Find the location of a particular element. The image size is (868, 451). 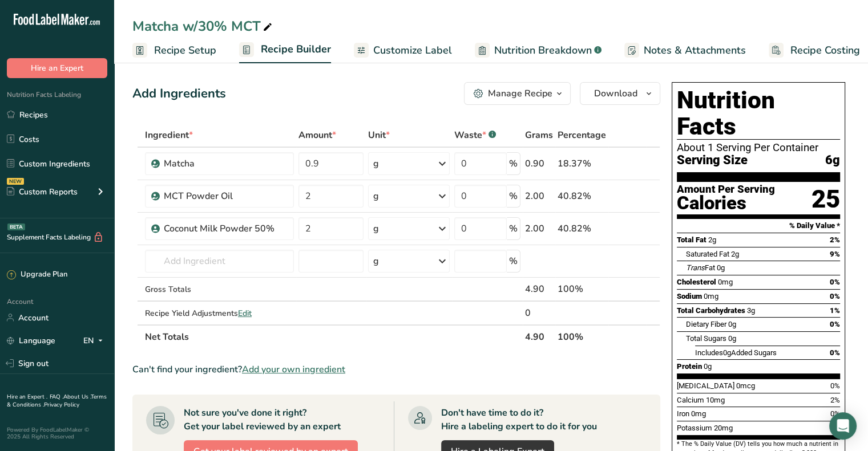

span: Calcium is located at coordinates (691, 400).